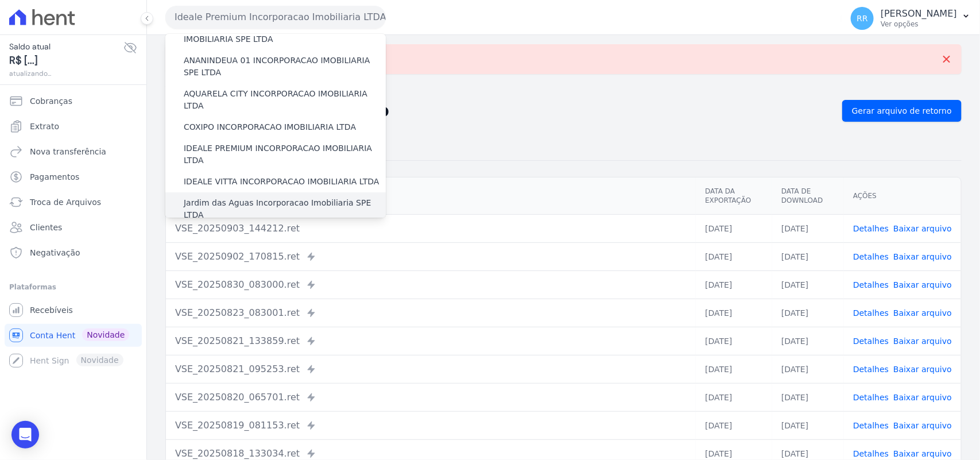  Describe the element at coordinates (563, 89) in the screenshot. I see `nav: Breadcrumb` at that location.